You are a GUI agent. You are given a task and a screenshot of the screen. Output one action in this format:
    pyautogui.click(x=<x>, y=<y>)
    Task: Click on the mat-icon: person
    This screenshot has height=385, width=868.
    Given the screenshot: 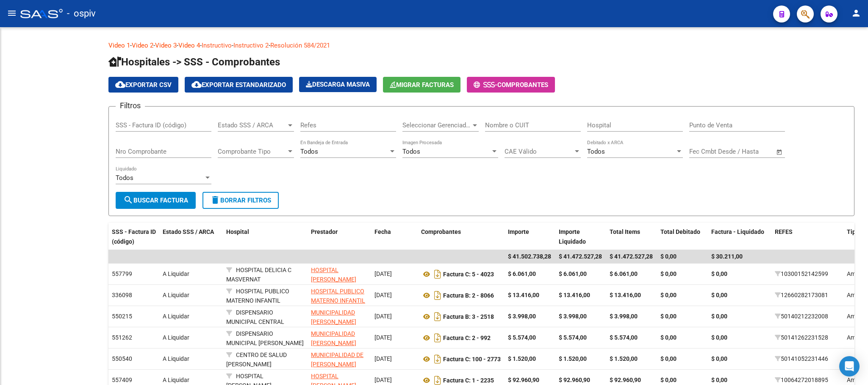 What is the action you would take?
    pyautogui.click(x=857, y=13)
    